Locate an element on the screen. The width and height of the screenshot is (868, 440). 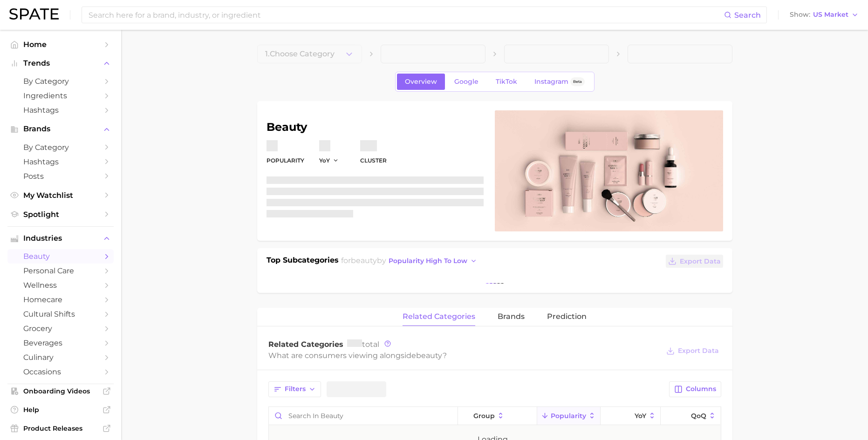
input: Search here for a brand, industry, or ingredient is located at coordinates (406, 15).